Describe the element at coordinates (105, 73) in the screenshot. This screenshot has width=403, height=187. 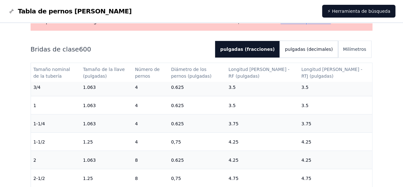
I see `font: Tamaño de la llave (pulgadas)` at that location.